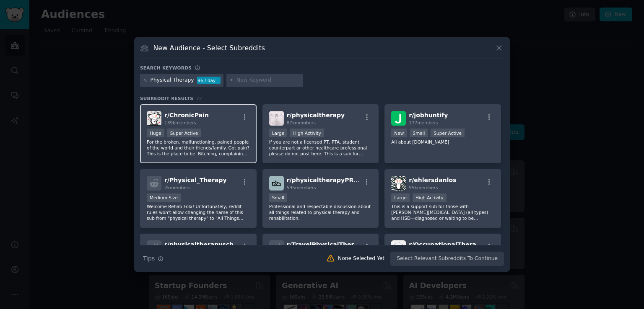  I want to click on div: 96 / day, so click(209, 81).